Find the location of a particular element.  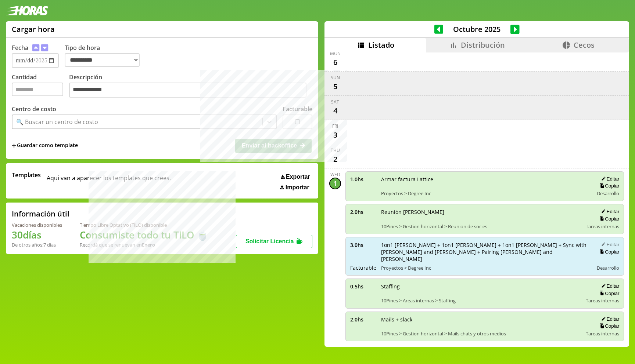

select: Tipo de hora is located at coordinates (102, 60).